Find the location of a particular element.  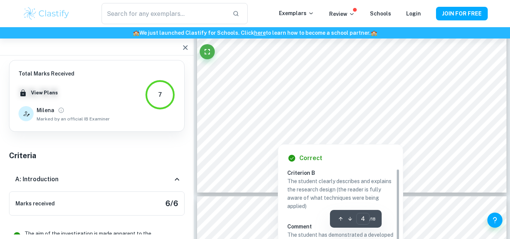

button: Help and Feedback is located at coordinates (495, 220).